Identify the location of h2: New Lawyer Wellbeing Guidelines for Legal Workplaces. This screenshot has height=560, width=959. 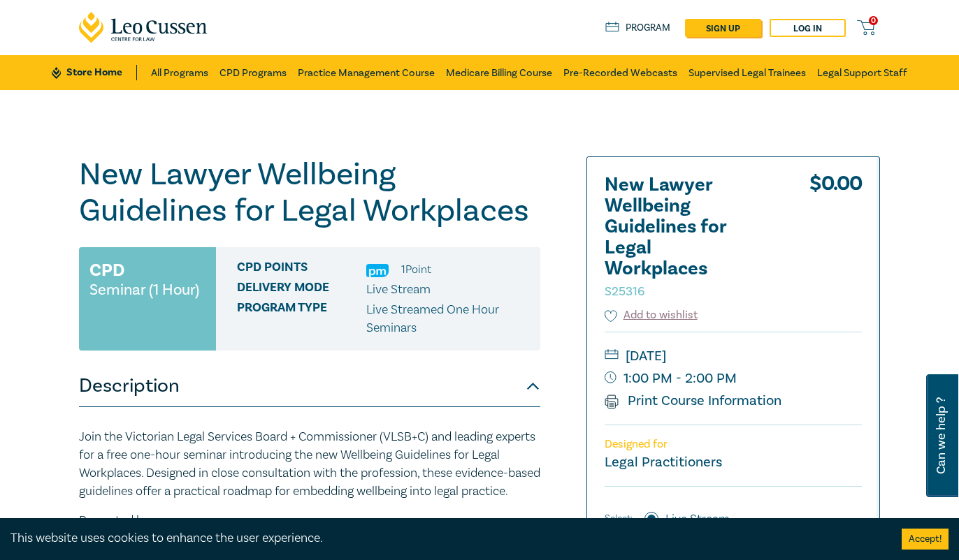
(681, 237).